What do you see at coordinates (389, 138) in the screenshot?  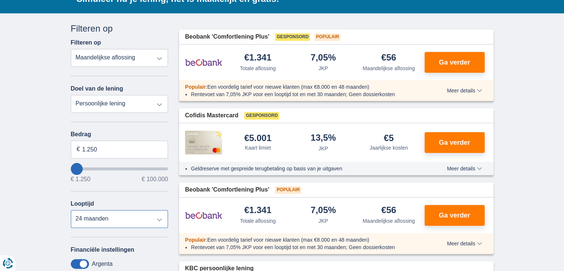 I see `div: €5` at bounding box center [389, 138].